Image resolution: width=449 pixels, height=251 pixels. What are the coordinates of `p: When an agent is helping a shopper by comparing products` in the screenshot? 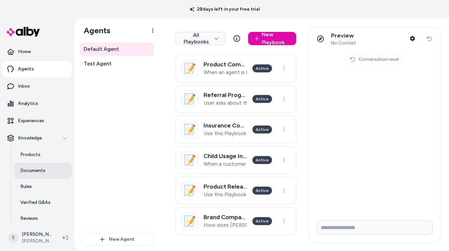 It's located at (225, 72).